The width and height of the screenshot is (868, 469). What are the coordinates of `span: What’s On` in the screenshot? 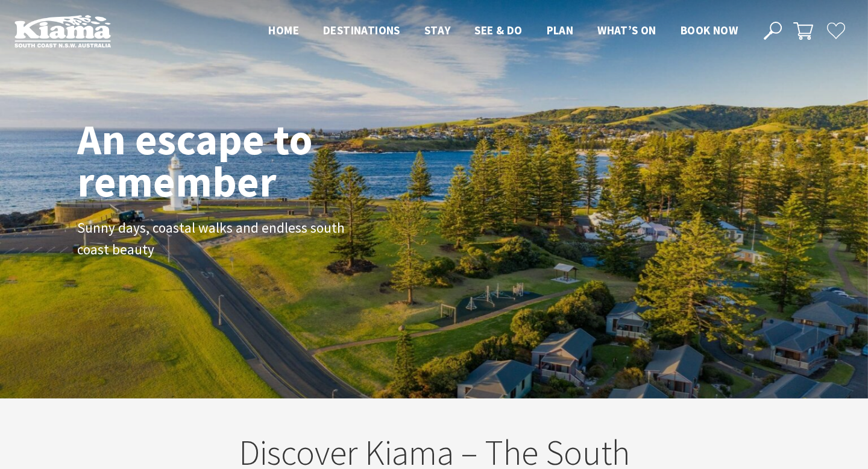 It's located at (627, 30).